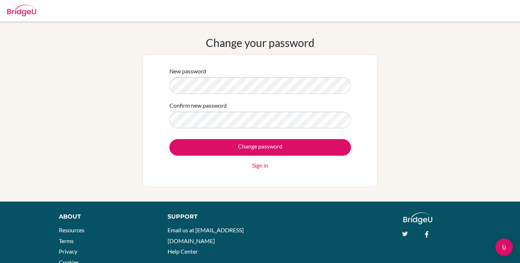 The height and width of the screenshot is (263, 520). I want to click on div: About, so click(105, 217).